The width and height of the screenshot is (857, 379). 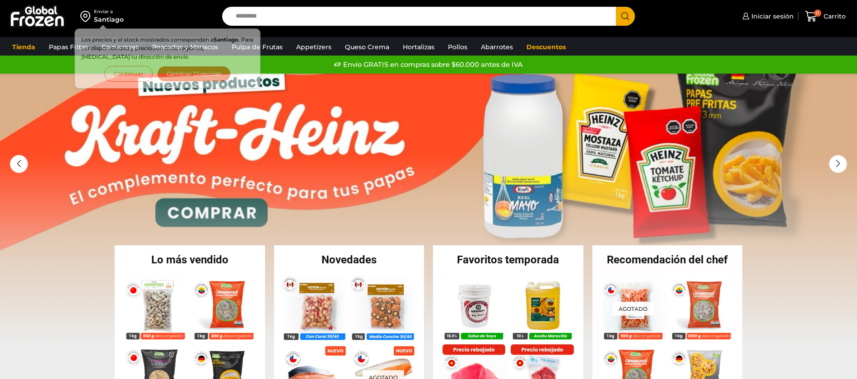 I want to click on div: Next slide, so click(x=838, y=164).